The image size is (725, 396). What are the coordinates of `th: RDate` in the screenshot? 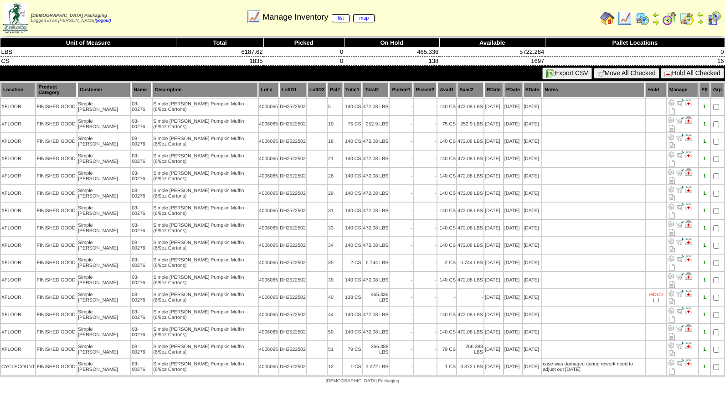 It's located at (494, 90).